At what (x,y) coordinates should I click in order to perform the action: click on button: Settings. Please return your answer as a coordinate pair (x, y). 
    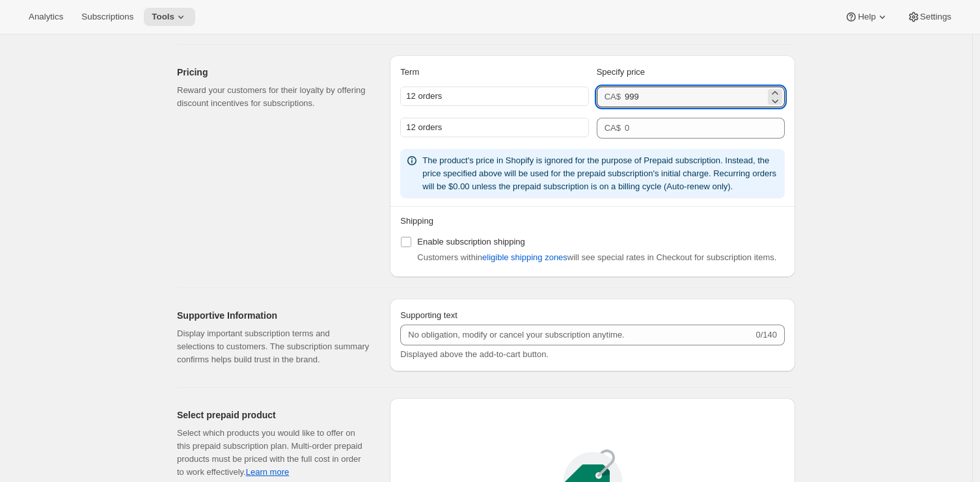
    Looking at the image, I should click on (929, 17).